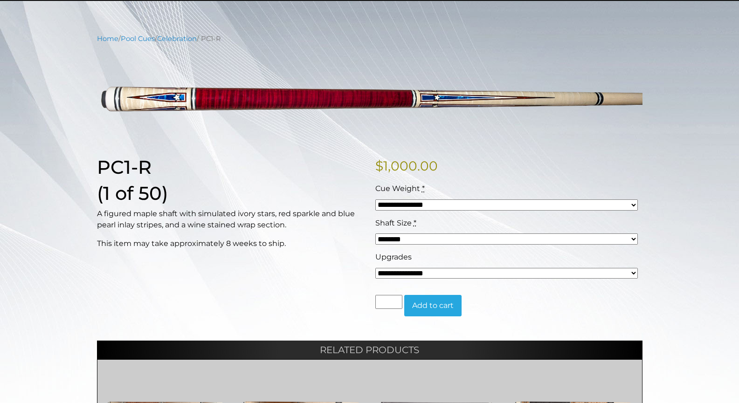  What do you see at coordinates (230, 244) in the screenshot?
I see `p: This item may take approximately 8 weeks to ship.` at bounding box center [230, 244].